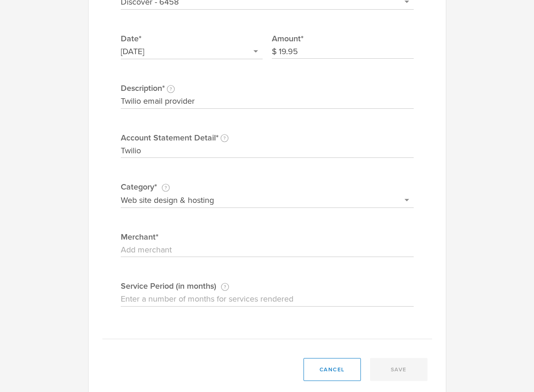 The width and height of the screenshot is (534, 392). What do you see at coordinates (267, 299) in the screenshot?
I see `input: Enter a number of months for services rendered` at bounding box center [267, 299].